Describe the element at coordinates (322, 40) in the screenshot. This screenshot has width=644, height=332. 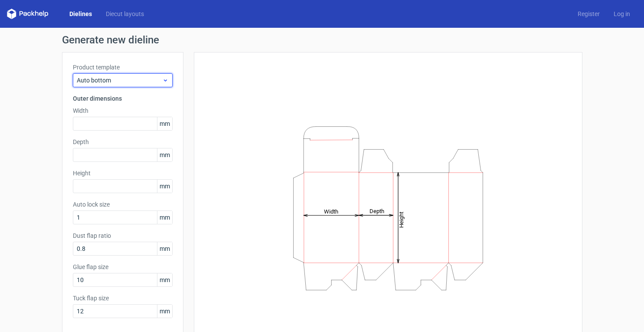
I see `h1: Generate new dieline` at that location.